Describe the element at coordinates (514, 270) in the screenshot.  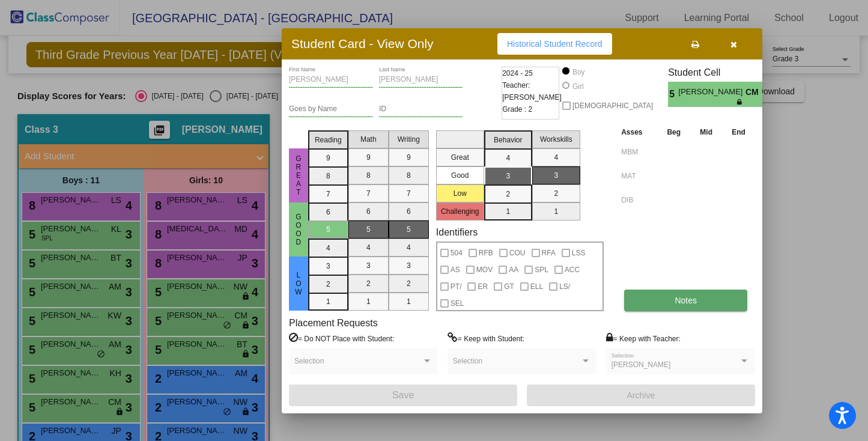
I see `span: AA` at that location.